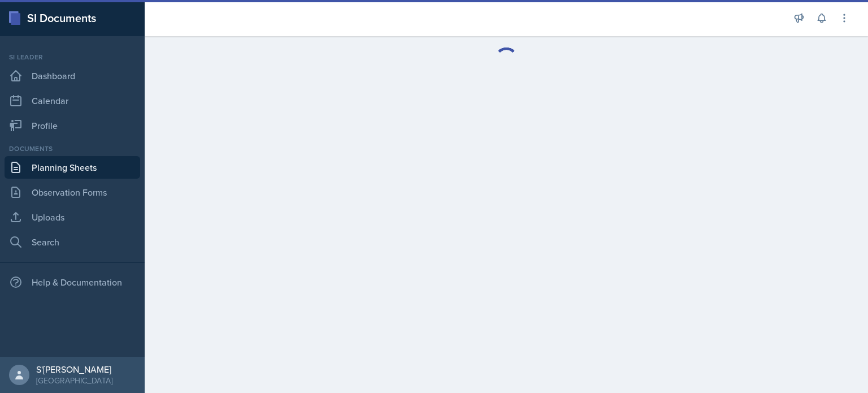 The height and width of the screenshot is (393, 868). What do you see at coordinates (73, 217) in the screenshot?
I see `a: Uploads` at bounding box center [73, 217].